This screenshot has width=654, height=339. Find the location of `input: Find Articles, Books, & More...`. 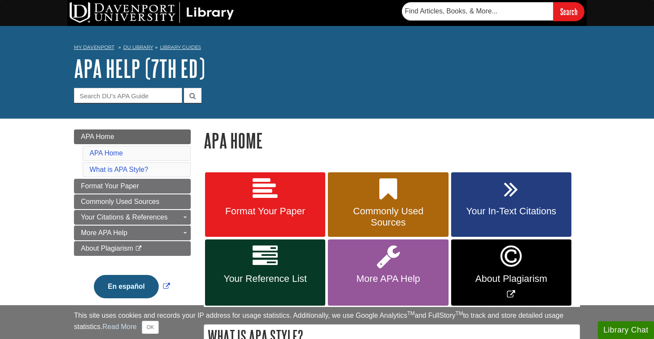

input: Find Articles, Books, & More... is located at coordinates (478, 11).